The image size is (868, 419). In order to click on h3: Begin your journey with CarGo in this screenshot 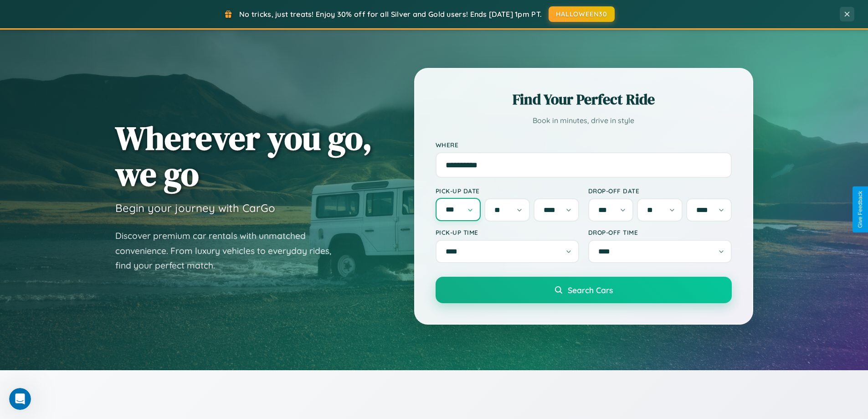, I will do `click(195, 208)`.